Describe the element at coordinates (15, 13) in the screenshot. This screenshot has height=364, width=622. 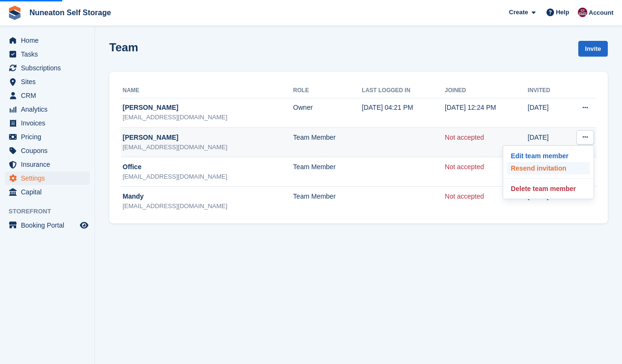
I see `img: stora-icon-8386f47178a22dfd0bd8f6a31ec36ba5ce8667c1dd55bd0f319d3a0aa187defe.svg` at that location.